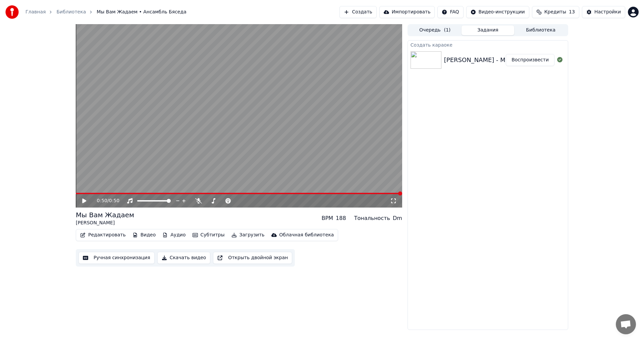  What do you see at coordinates (372, 218) in the screenshot?
I see `div: Тональность` at bounding box center [372, 218].